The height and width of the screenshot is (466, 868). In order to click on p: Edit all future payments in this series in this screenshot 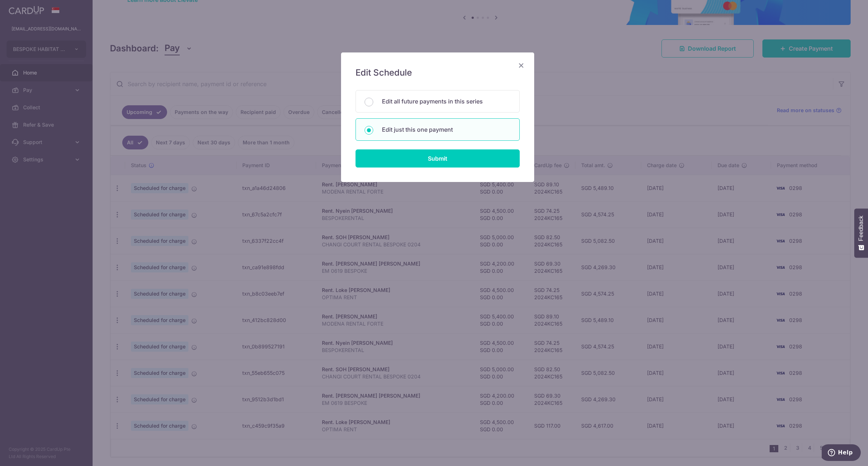, I will do `click(447, 101)`.